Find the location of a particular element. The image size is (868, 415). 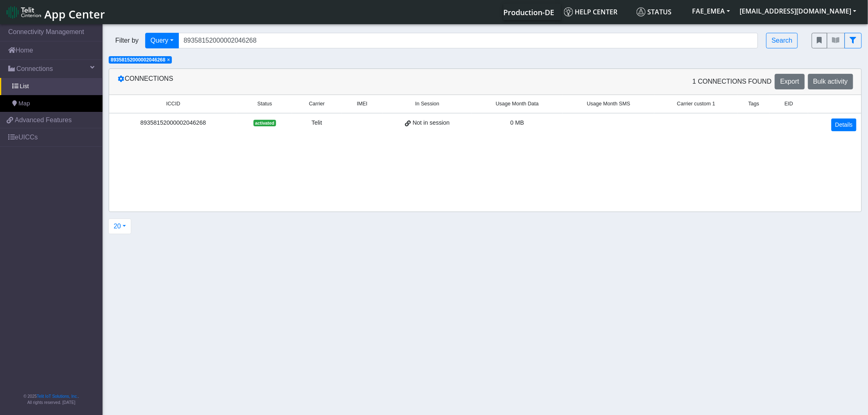

span: activated is located at coordinates (265, 123).